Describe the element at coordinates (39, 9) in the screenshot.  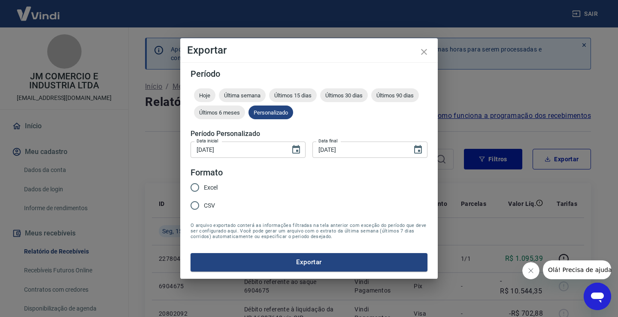
I see `span: Olá! Precisa de ajuda?` at that location.